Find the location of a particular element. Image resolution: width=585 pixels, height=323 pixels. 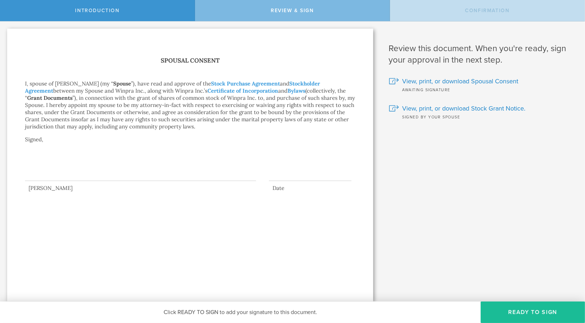

div: Date is located at coordinates (310, 188).